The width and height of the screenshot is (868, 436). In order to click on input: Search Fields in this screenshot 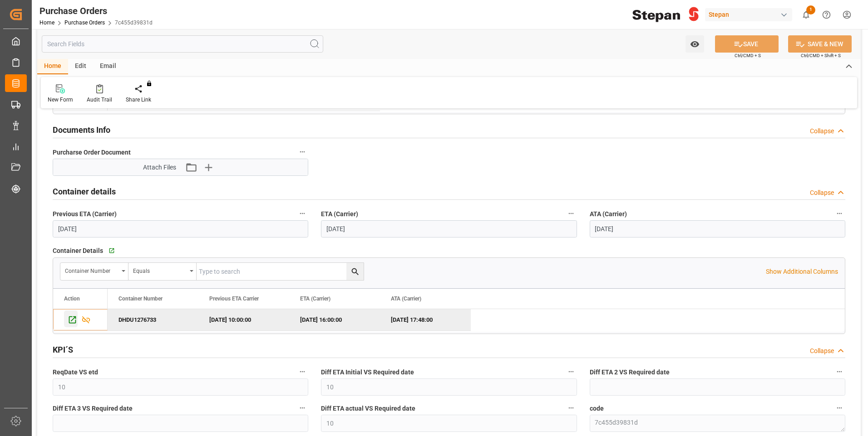, I will do `click(183, 44)`.